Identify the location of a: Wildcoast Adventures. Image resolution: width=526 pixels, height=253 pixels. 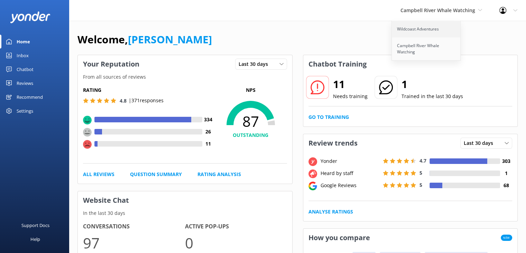
(427, 29).